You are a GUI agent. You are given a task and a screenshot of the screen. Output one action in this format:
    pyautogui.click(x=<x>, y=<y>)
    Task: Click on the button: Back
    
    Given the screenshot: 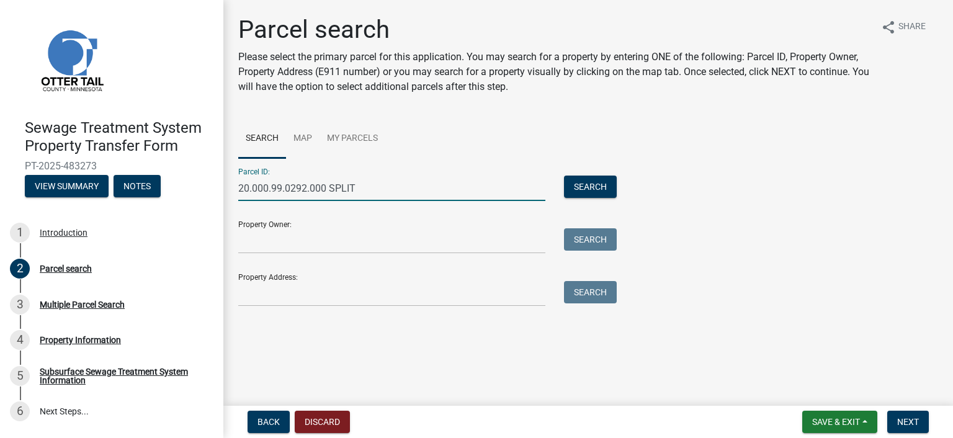 What is the action you would take?
    pyautogui.click(x=269, y=422)
    